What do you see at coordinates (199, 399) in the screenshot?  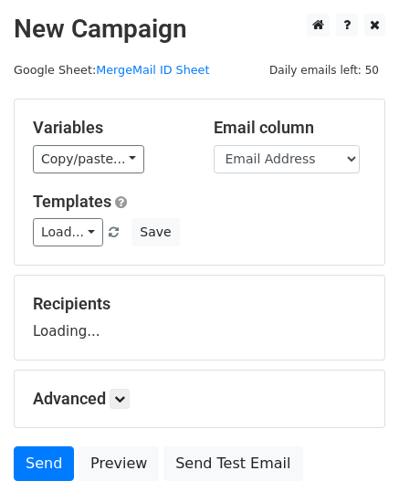 I see `h5: Advanced` at bounding box center [199, 399].